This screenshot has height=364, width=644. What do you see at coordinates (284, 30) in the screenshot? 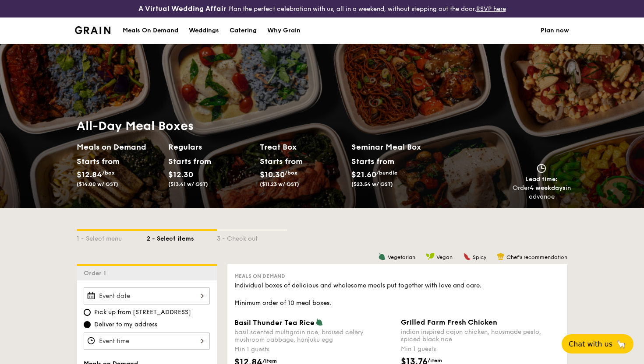
I see `a: Why Grain` at bounding box center [284, 30].